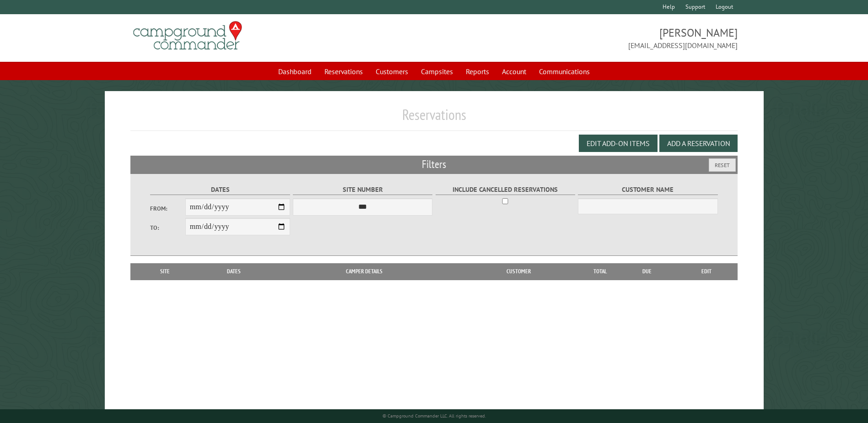  I want to click on button: Reset, so click(722, 165).